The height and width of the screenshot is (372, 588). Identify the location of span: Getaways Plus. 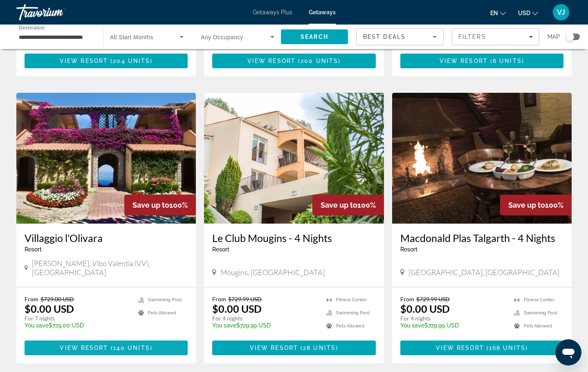
(272, 12).